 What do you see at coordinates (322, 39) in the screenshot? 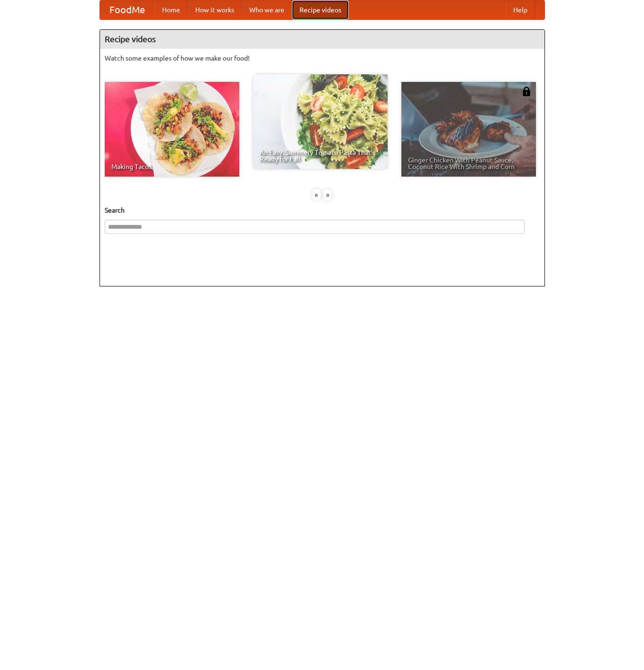
I see `h4: Recipe videos` at bounding box center [322, 39].